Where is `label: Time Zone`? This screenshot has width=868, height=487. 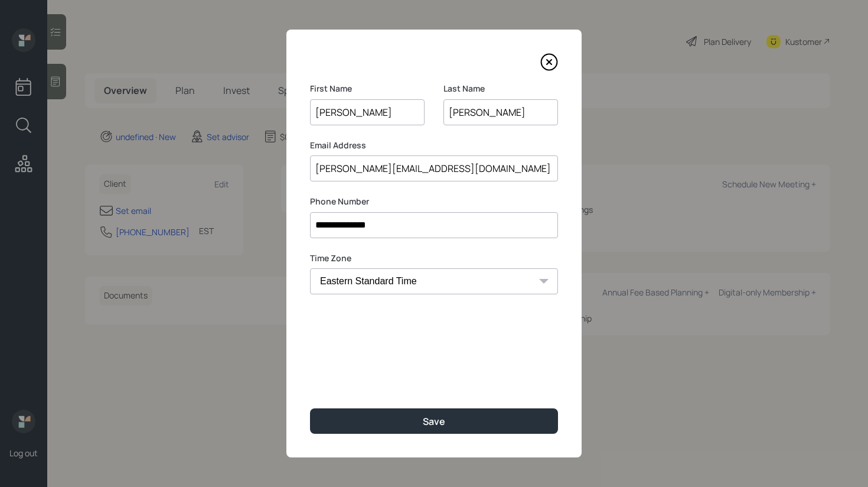 label: Time Zone is located at coordinates (434, 258).